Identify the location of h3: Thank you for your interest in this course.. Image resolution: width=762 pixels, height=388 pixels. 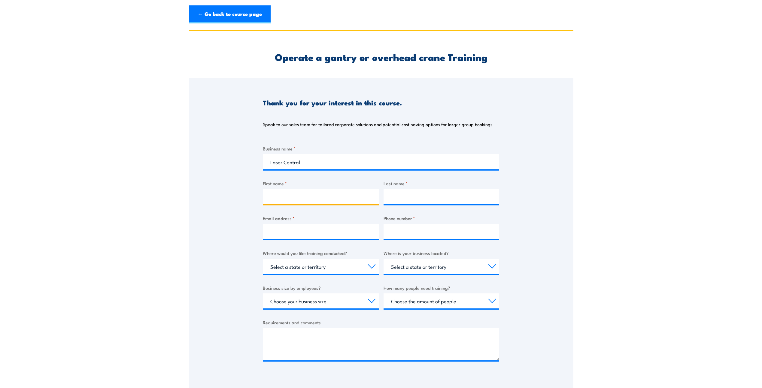
(332, 102).